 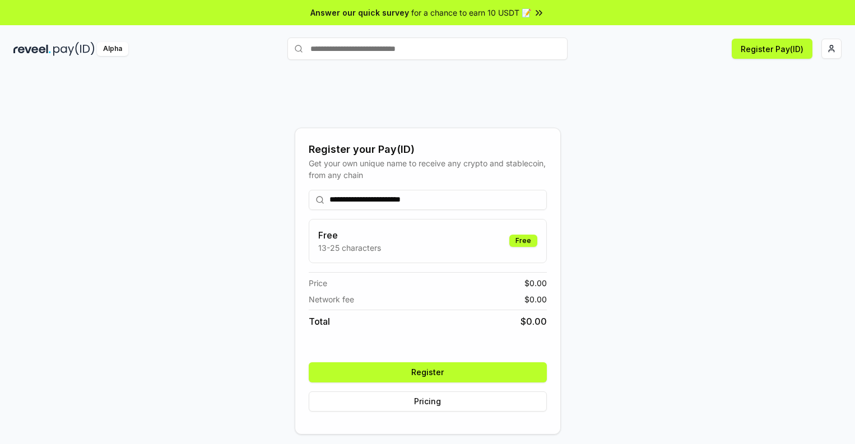 I want to click on span: Price, so click(x=318, y=283).